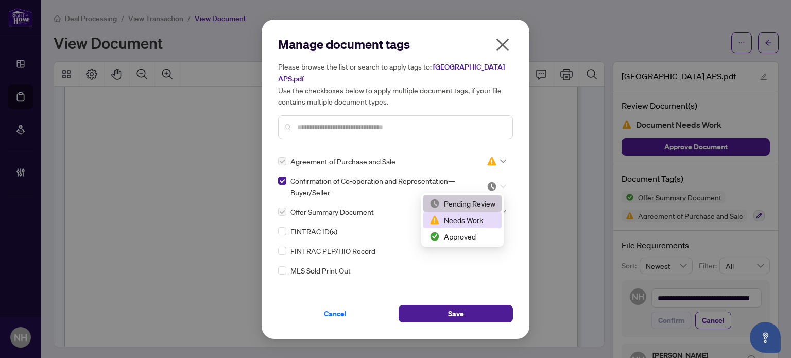 Image resolution: width=791 pixels, height=358 pixels. I want to click on h2: Manage document tags, so click(396, 44).